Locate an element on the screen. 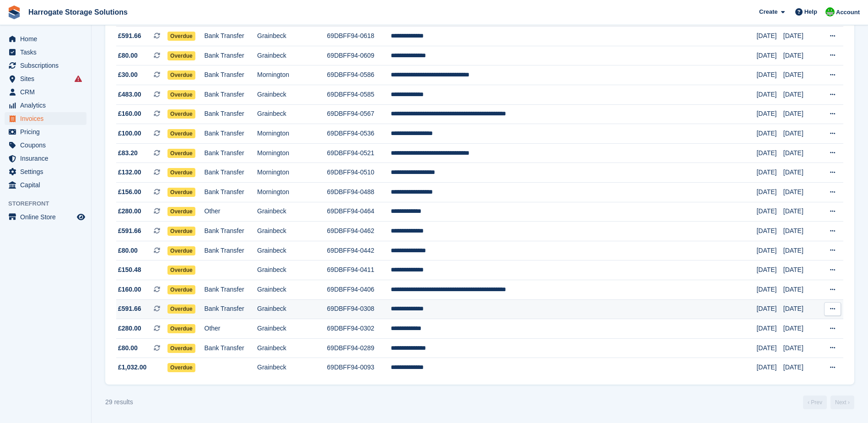  span: £156.00 is located at coordinates (130, 192).